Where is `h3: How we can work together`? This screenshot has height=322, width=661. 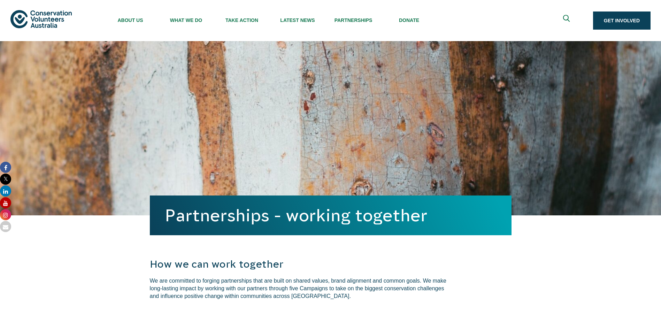
h3: How we can work together is located at coordinates (299, 264).